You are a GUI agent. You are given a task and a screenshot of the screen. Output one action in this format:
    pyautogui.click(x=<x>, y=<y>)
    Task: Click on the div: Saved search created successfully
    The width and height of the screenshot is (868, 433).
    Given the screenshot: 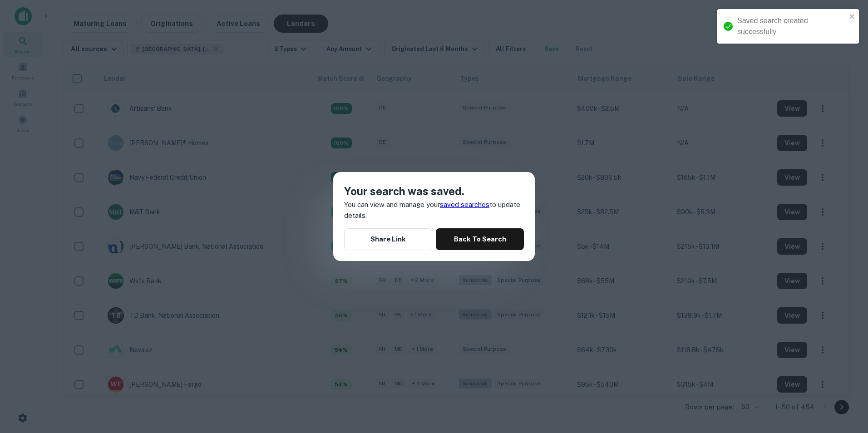 What is the action you would take?
    pyautogui.click(x=791, y=26)
    